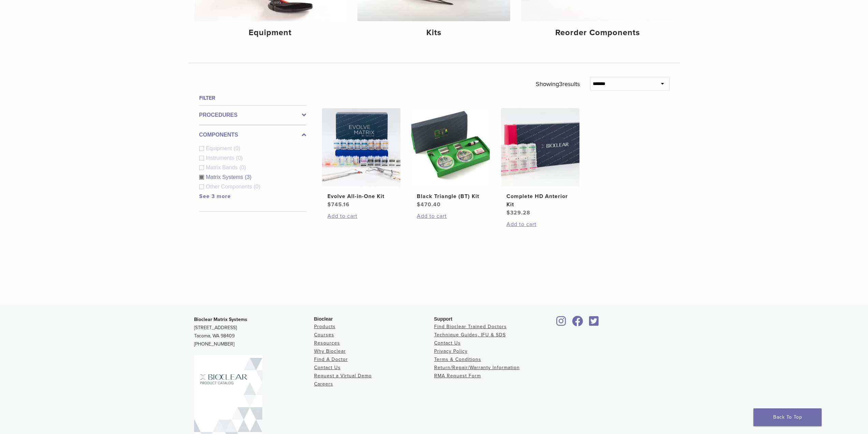 The height and width of the screenshot is (434, 868). What do you see at coordinates (252, 135) in the screenshot?
I see `label: Components` at bounding box center [252, 135].